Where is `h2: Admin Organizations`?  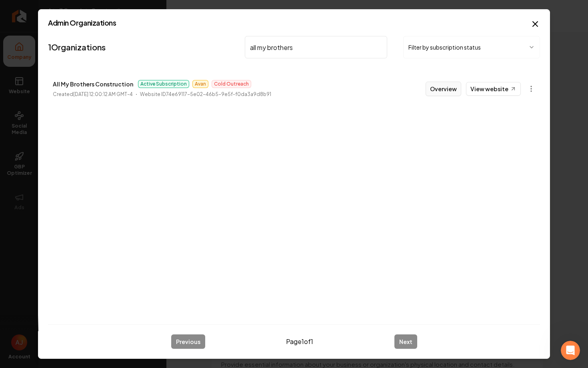 h2: Admin Organizations is located at coordinates (294, 22).